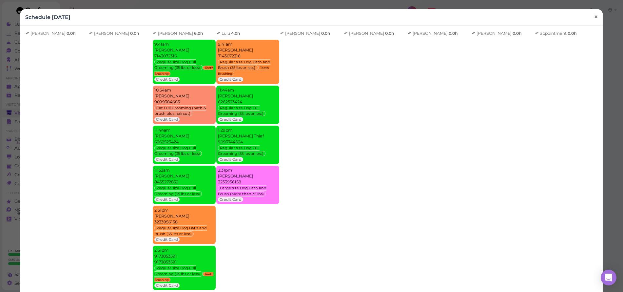 The image size is (623, 292). Describe the element at coordinates (180, 111) in the screenshot. I see `span: Cat Full Grooming (bath & brush plus haircut)` at that location.